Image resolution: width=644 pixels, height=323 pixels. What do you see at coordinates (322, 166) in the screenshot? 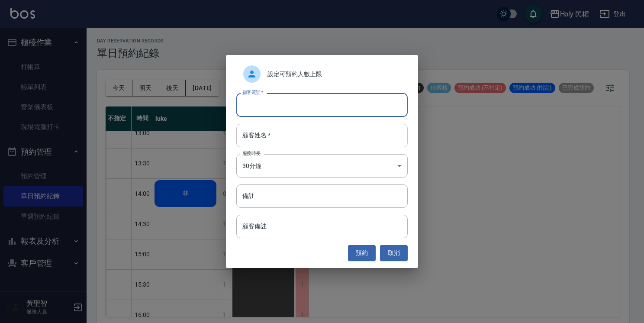
I see `div: 30分鐘` at bounding box center [322, 166].